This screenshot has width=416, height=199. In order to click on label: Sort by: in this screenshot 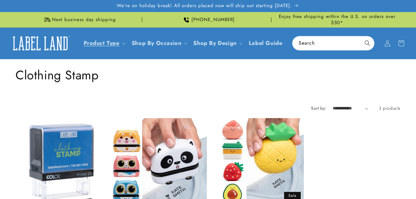, I will do `click(318, 108)`.